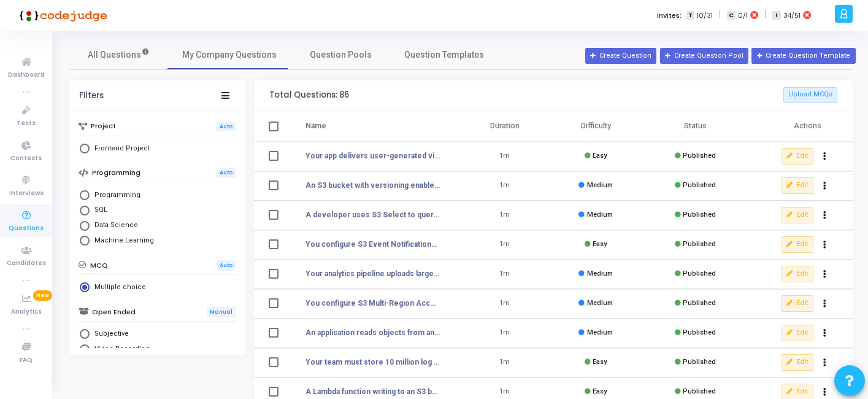 The image size is (868, 399). What do you see at coordinates (118, 288) in the screenshot?
I see `span: Multiple choice` at bounding box center [118, 288].